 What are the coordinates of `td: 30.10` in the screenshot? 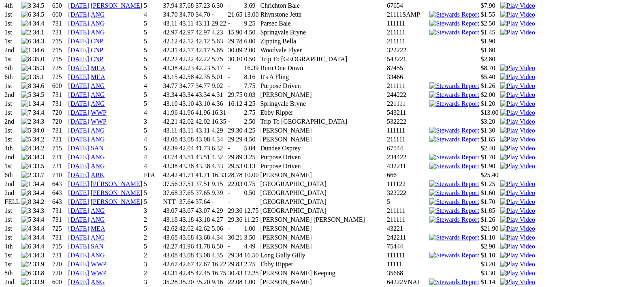 It's located at (235, 59).